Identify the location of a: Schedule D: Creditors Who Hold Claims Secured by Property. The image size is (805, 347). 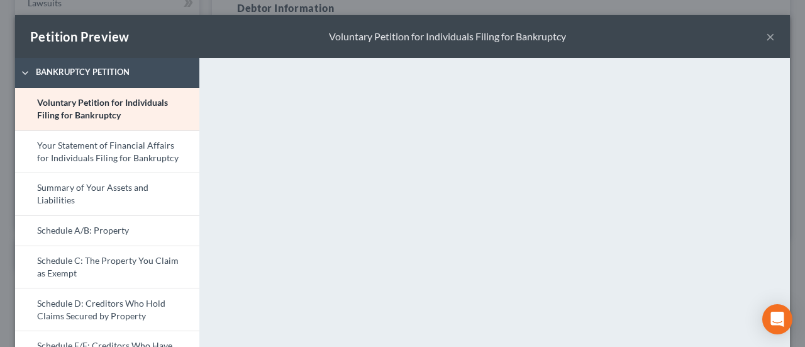
(107, 309).